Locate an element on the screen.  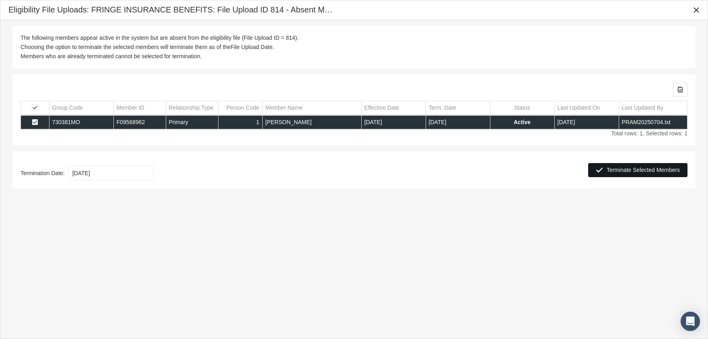
div: Export all data to Excel is located at coordinates (680, 90).